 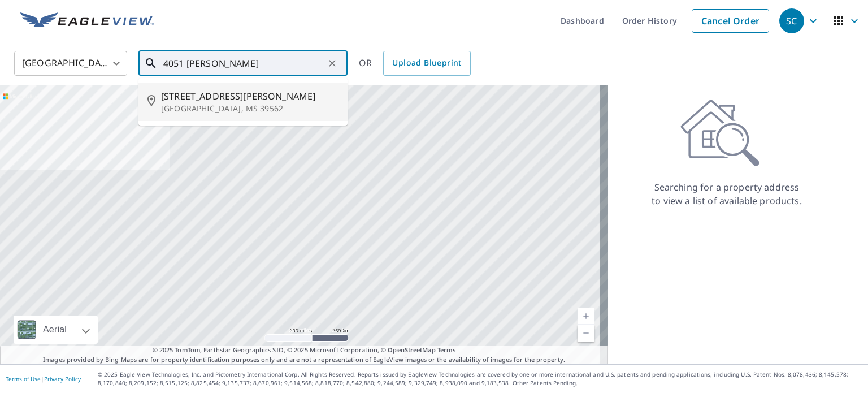 I want to click on a: Terms of Use, so click(x=23, y=378).